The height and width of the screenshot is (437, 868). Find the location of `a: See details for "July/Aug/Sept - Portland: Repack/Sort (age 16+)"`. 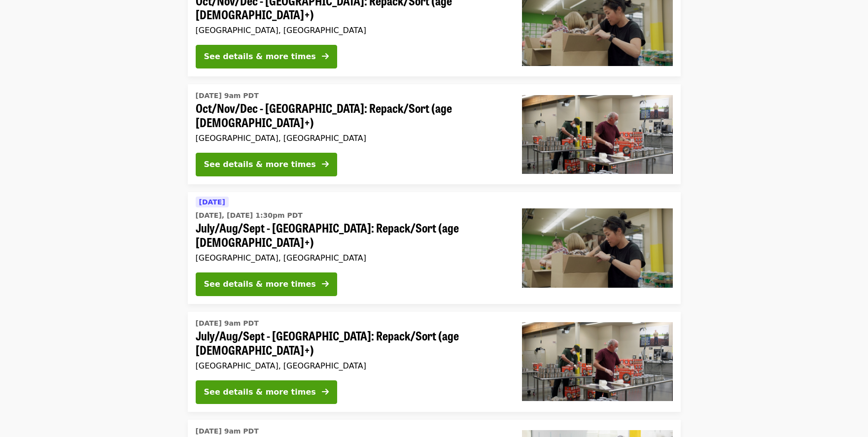

a: See details for "July/Aug/Sept - Portland: Repack/Sort (age 16+)" is located at coordinates (434, 362).